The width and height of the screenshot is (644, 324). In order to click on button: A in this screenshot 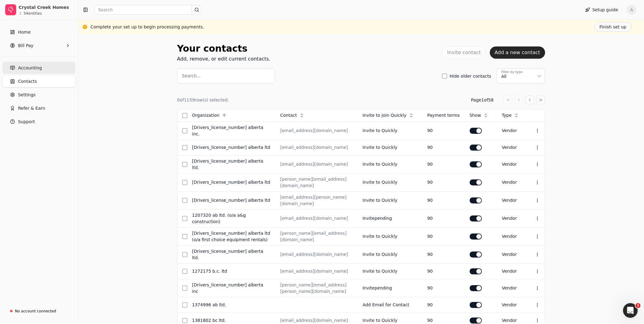, I will do `click(632, 10)`.